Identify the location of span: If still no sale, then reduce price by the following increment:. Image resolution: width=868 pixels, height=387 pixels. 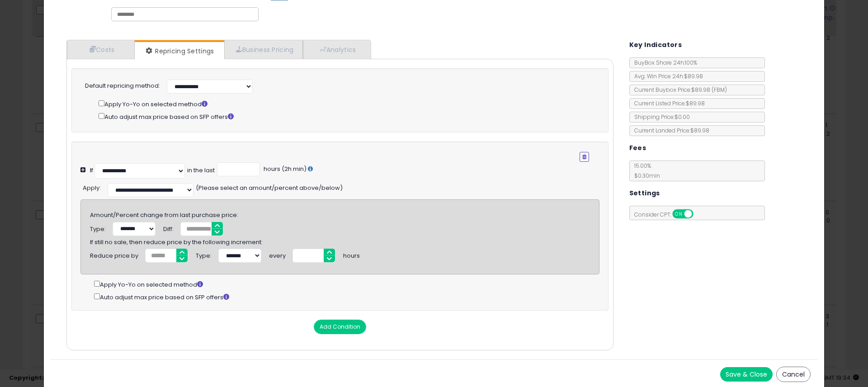
(177, 241).